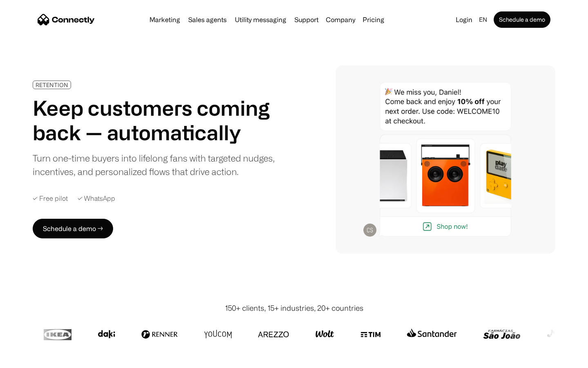 The width and height of the screenshot is (588, 368). What do you see at coordinates (294, 308) in the screenshot?
I see `div: 150+ clients, 15+ industries, 20+ countries` at bounding box center [294, 308].